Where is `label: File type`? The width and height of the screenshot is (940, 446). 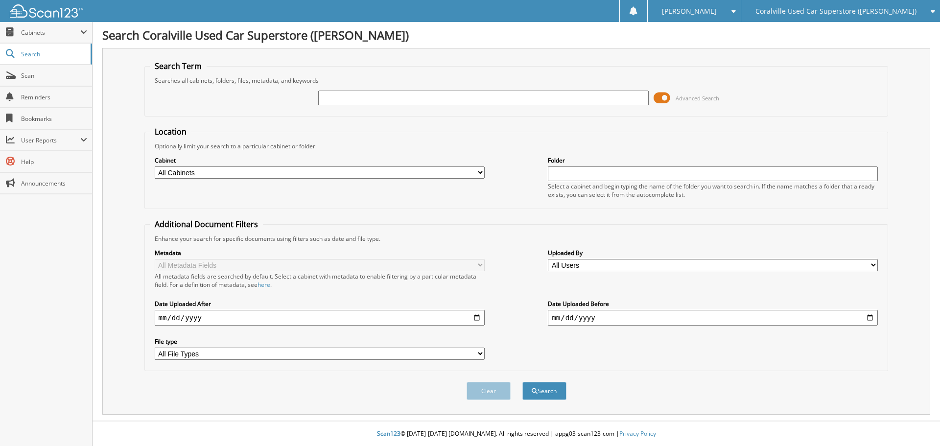 label: File type is located at coordinates (320, 341).